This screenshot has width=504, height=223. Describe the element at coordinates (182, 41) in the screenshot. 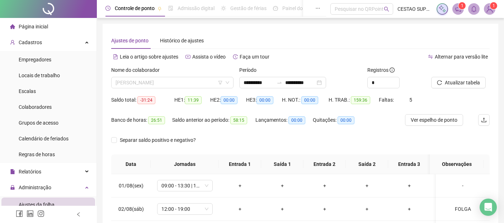

I see `span: Histórico de ajustes` at that location.